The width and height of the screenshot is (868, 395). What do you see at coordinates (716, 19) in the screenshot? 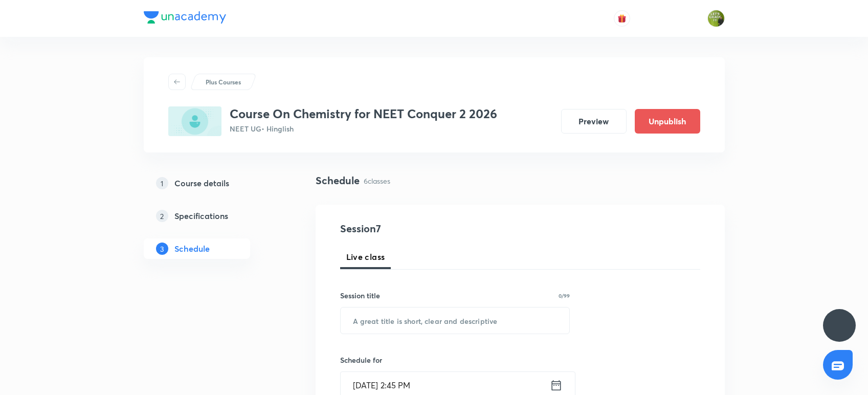
I see `img: Gaurav Uppal` at bounding box center [716, 19].